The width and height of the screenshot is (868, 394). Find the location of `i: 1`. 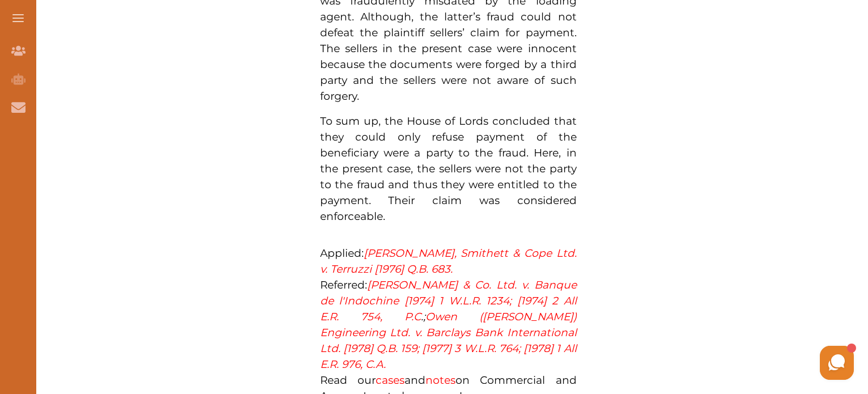

i: 1 is located at coordinates (255, 5).